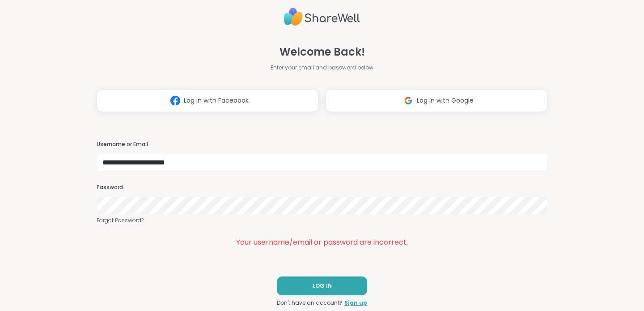 This screenshot has height=311, width=644. Describe the element at coordinates (208, 101) in the screenshot. I see `button: Log in with Facebook` at that location.